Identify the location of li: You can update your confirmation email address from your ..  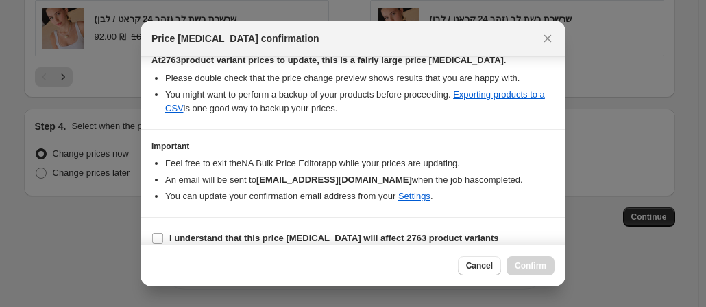
(360, 196).